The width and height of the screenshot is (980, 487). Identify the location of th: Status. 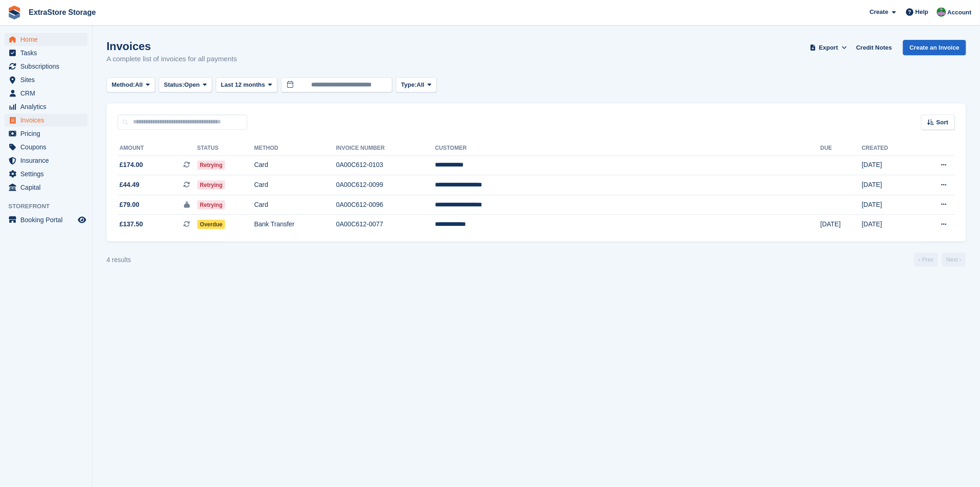
(226, 148).